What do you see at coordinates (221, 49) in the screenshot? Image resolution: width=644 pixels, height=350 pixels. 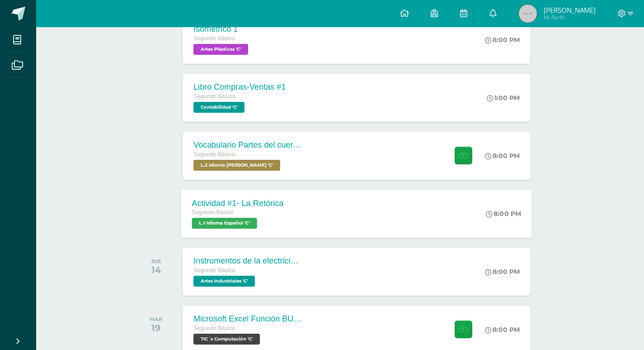 I see `span: Artes Plásticas 'C'` at bounding box center [221, 49].